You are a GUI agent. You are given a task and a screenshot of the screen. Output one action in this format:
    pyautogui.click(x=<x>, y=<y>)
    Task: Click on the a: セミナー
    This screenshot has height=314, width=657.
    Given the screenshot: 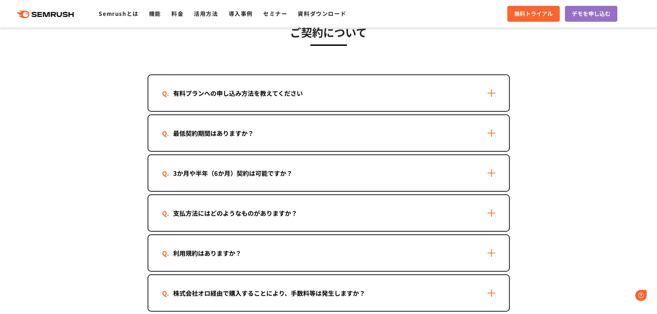 What is the action you would take?
    pyautogui.click(x=275, y=13)
    